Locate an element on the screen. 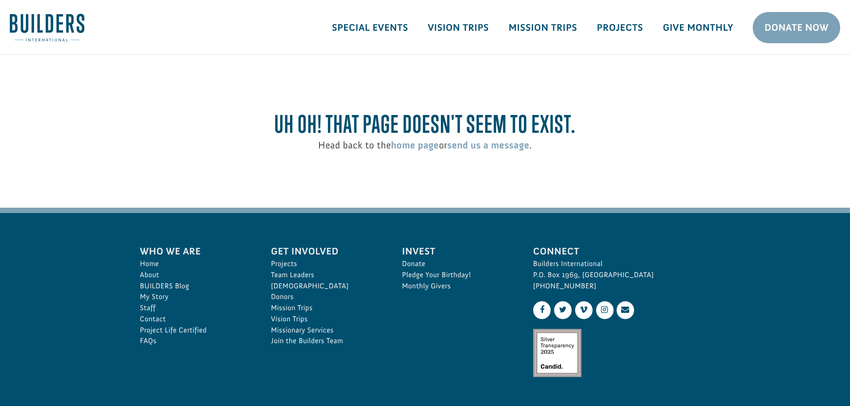  a: Team Leaders is located at coordinates (327, 275).